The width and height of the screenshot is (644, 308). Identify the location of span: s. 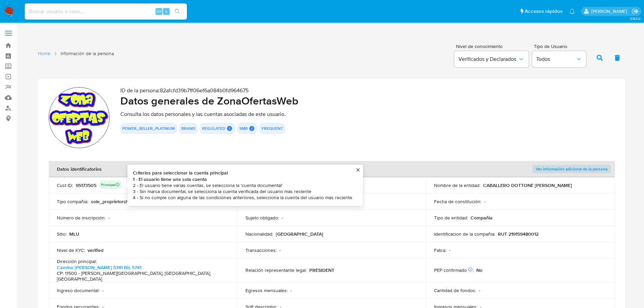
(166, 11).